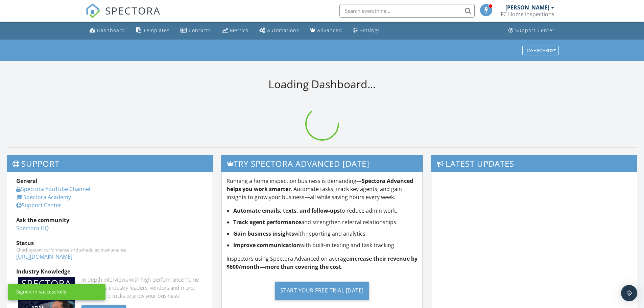  I want to click on li: with reporting and analytics., so click(326, 233).